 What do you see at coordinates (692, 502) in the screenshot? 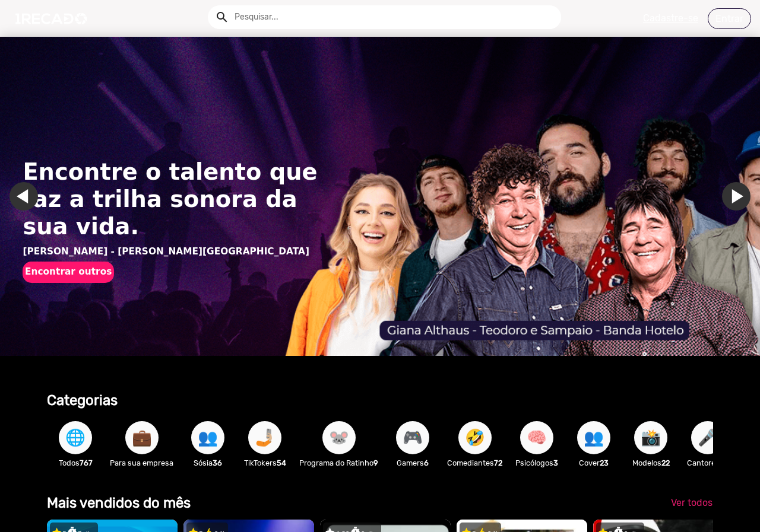
I see `span: Ver todos` at bounding box center [692, 502].